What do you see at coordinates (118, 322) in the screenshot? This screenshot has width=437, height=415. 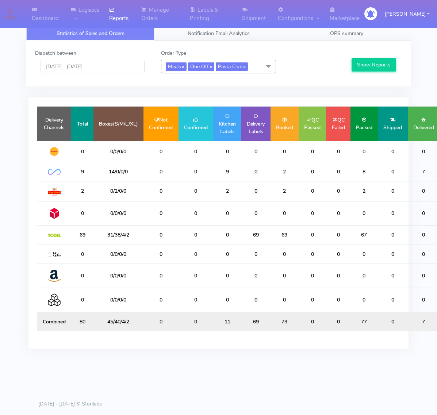 I see `td: 45/40/4/2` at bounding box center [118, 322].